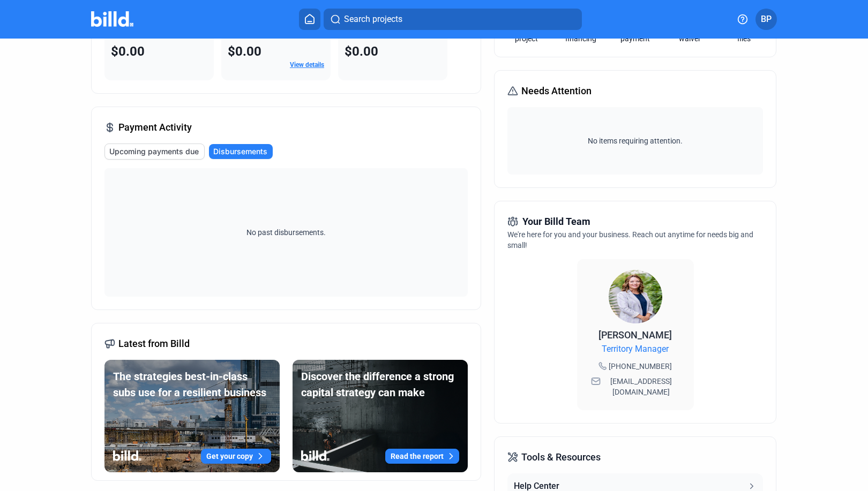 The height and width of the screenshot is (491, 868). I want to click on button: Disbursements, so click(240, 152).